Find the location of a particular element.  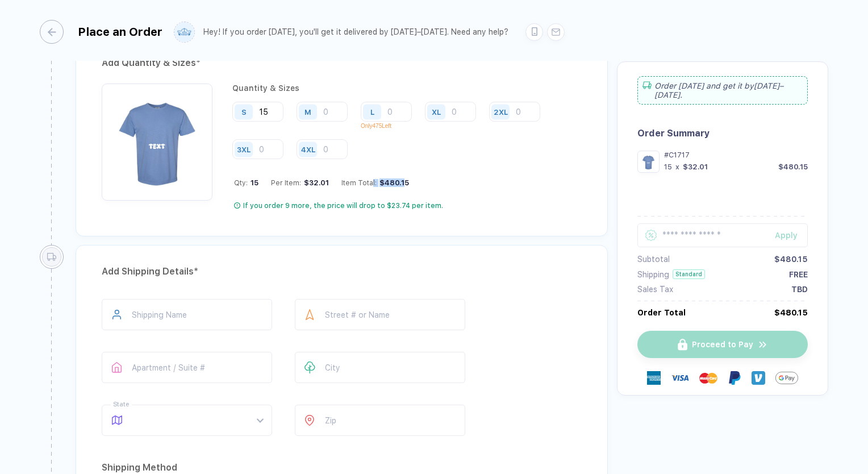

div: #C1717 is located at coordinates (736, 155).